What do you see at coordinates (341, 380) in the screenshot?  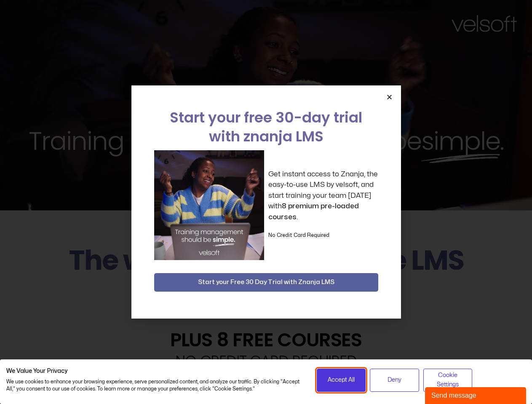 I see `button: Accept all cookies` at bounding box center [341, 380].